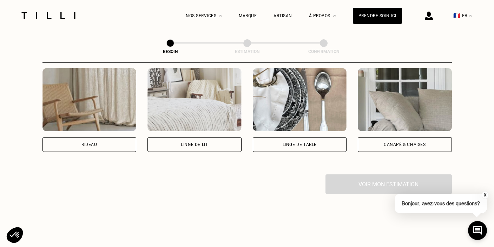 The image size is (494, 247). I want to click on div: Besoin, so click(170, 52).